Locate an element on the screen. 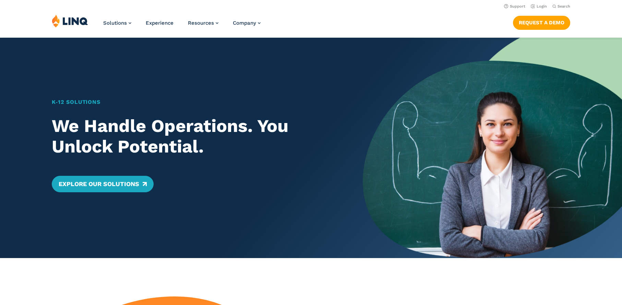 The image size is (622, 305). nav: Button Navigation is located at coordinates (541, 22).